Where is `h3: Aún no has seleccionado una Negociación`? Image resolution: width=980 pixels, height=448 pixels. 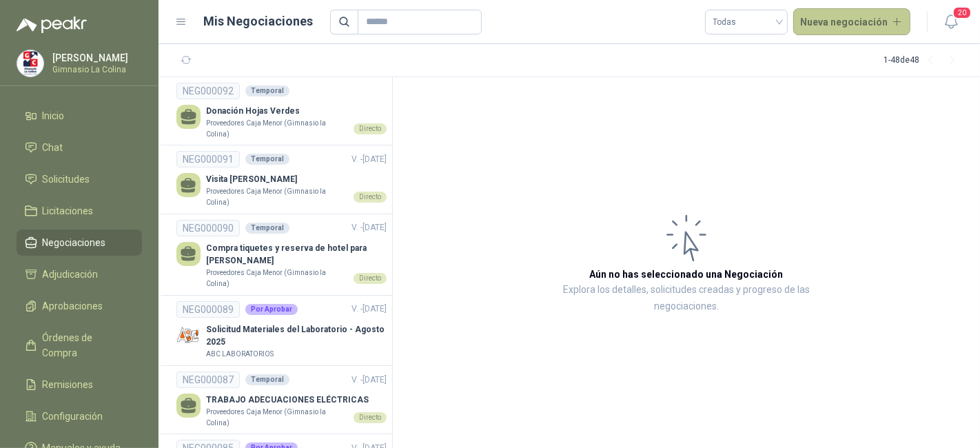 h3: Aún no has seleccionado una Negociación is located at coordinates (687, 274).